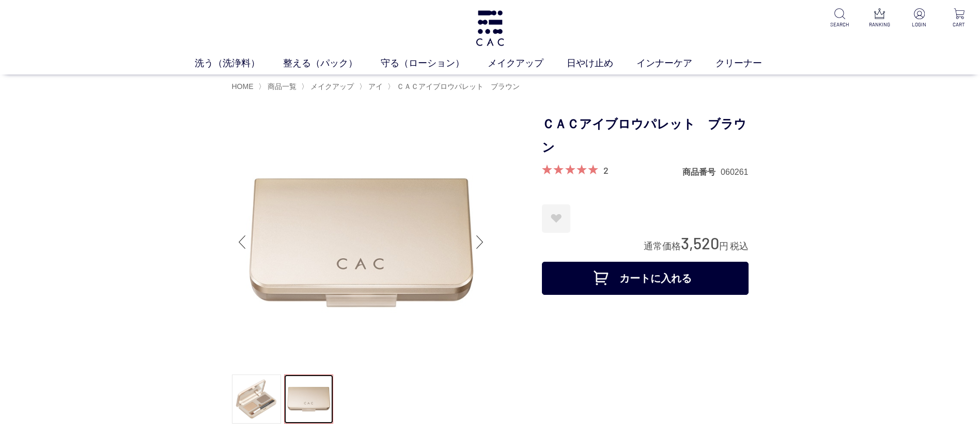 This screenshot has width=980, height=434. I want to click on a: CART, so click(959, 18).